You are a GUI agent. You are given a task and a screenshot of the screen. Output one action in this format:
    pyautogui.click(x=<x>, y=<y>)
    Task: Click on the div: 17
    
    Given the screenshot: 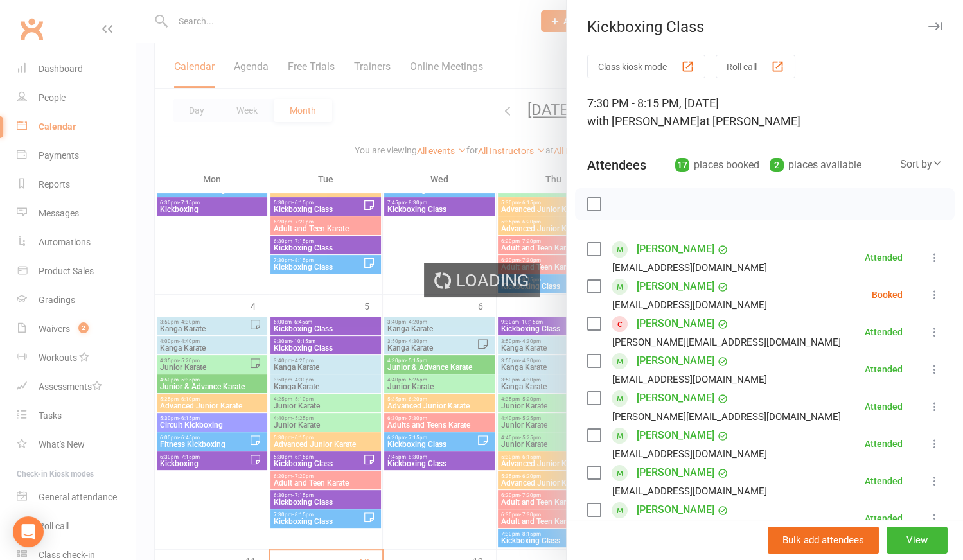 What is the action you would take?
    pyautogui.click(x=682, y=165)
    